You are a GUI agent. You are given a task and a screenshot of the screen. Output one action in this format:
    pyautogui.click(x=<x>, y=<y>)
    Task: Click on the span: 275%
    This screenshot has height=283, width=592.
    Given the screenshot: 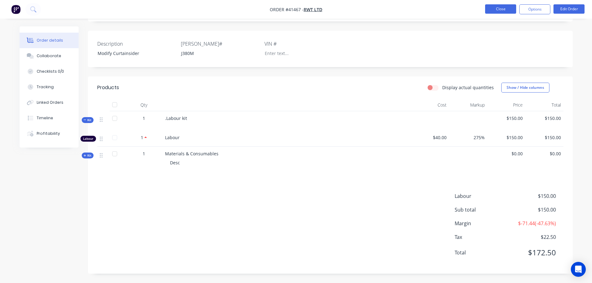 What is the action you would take?
    pyautogui.click(x=468, y=137)
    